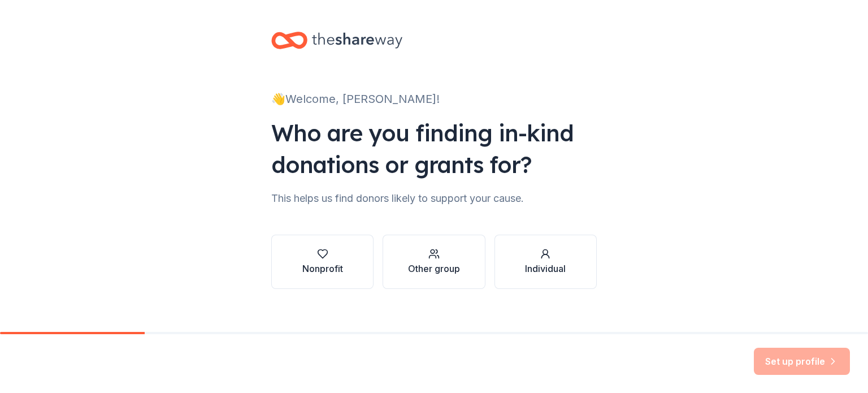 This screenshot has width=868, height=393. Describe the element at coordinates (434, 149) in the screenshot. I see `div: Who are you finding in-kind donations or grants for?` at that location.